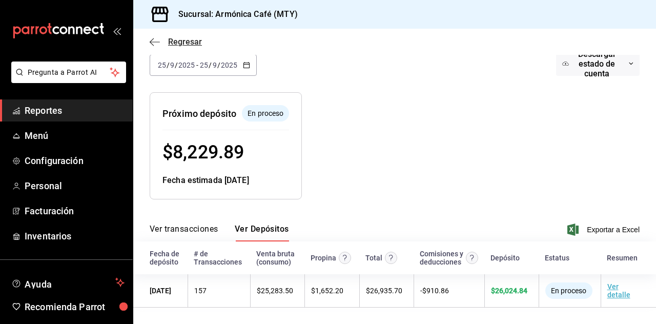 This screenshot has height=324, width=656. I want to click on div: Total, so click(374, 258).